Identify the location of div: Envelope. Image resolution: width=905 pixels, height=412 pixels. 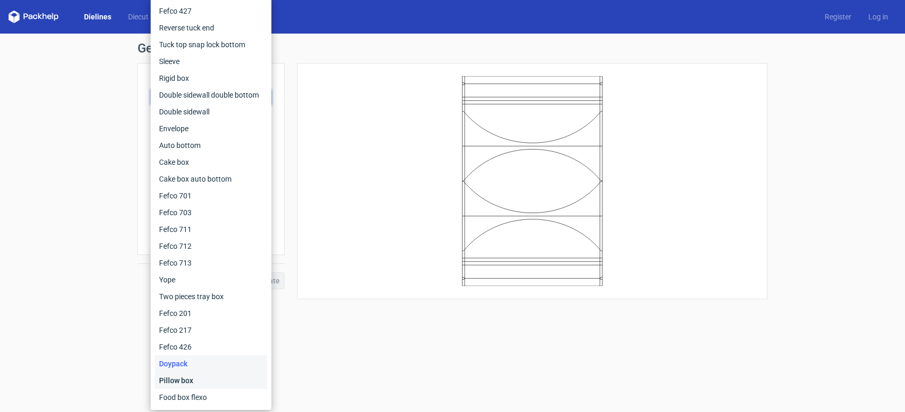
(211, 129).